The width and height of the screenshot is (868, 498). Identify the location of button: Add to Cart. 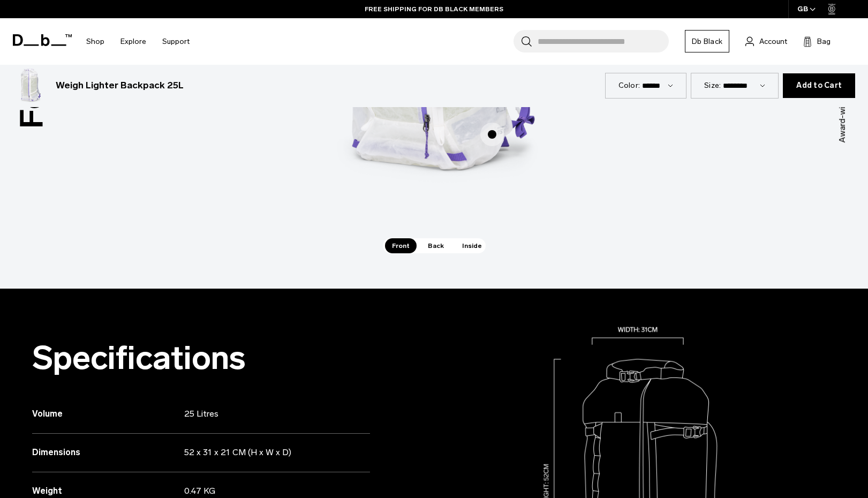
(819, 85).